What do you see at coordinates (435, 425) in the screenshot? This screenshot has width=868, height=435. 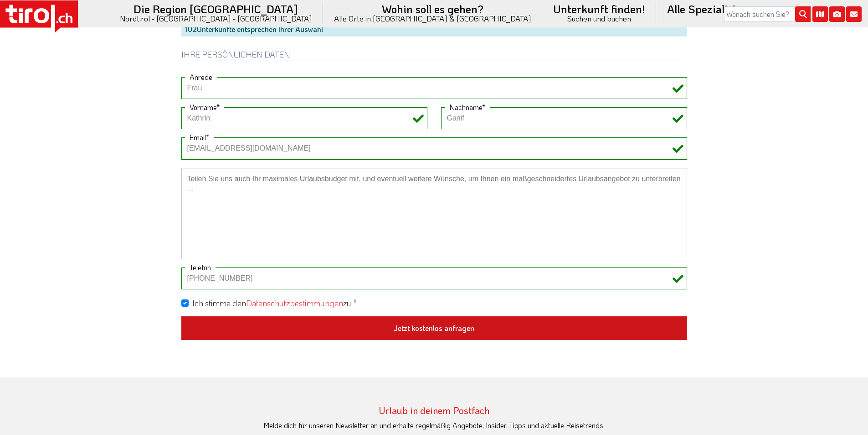 I see `div: Melde dich für unseren Newsletter an und erhalte regelmäßig Angebote, Insider-Tipps und aktuelle ...` at bounding box center [435, 425].